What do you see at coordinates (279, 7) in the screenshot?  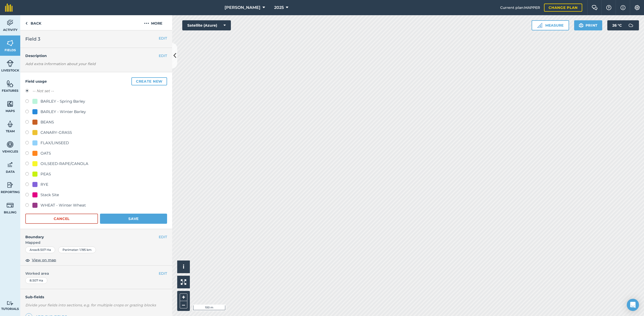 I see `span: 2025` at bounding box center [279, 7].